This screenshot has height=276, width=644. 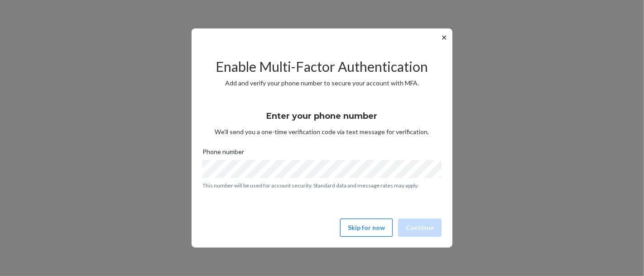 What do you see at coordinates (322, 66) in the screenshot?
I see `h2: Enable Multi-Factor Authentication` at bounding box center [322, 66].